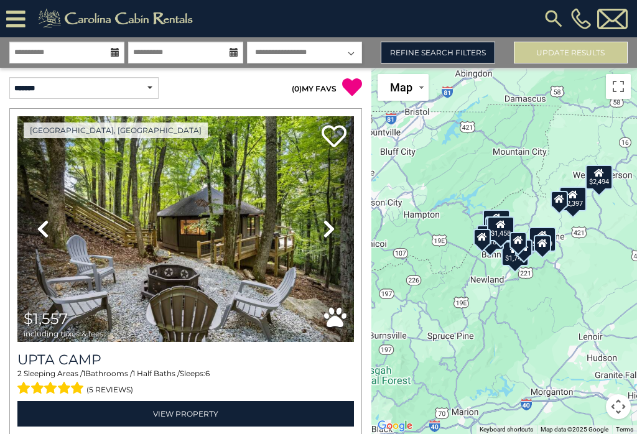 This screenshot has height=434, width=637. I want to click on span: $1,557, so click(45, 318).